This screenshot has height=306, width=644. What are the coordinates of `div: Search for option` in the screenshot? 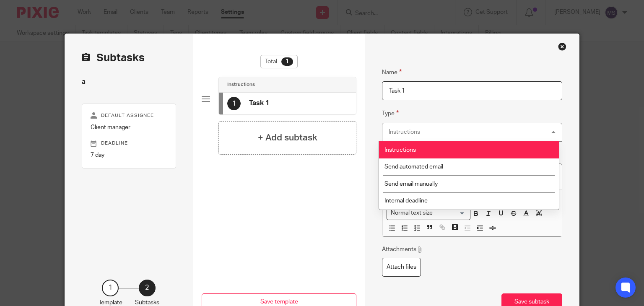 It's located at (428, 213).